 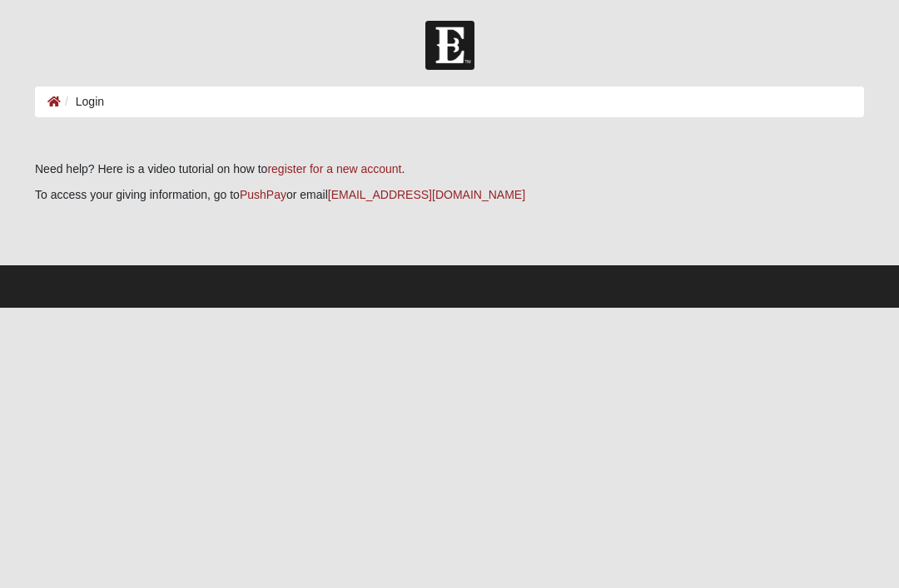 I want to click on a: register for a new account, so click(x=333, y=169).